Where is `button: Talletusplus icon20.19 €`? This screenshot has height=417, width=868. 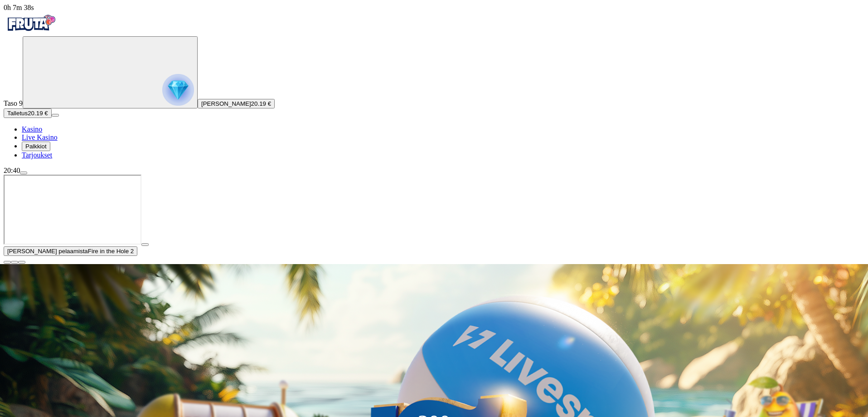
button: Talletusplus icon20.19 € is located at coordinates (28, 113).